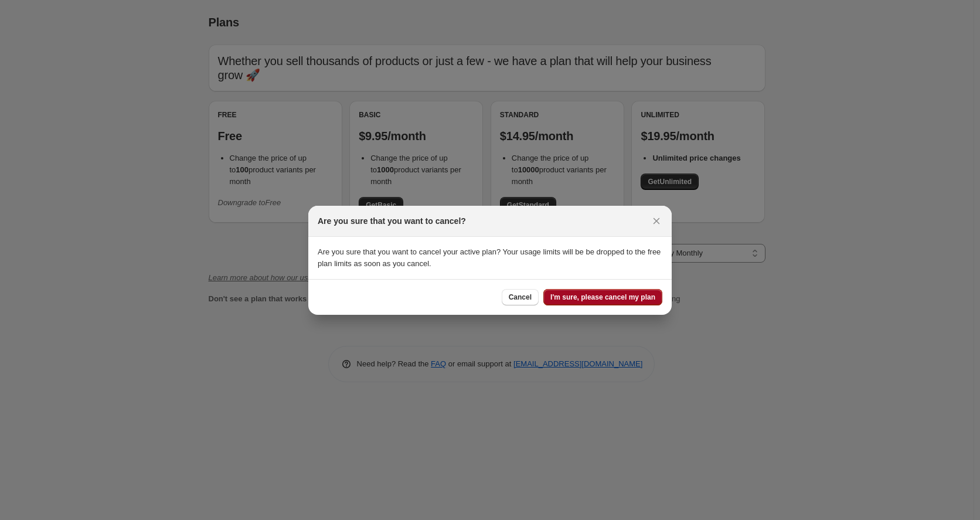  What do you see at coordinates (490, 258) in the screenshot?
I see `p: Are you sure that you want to cancel your active plan? Your usage limits will be be dropped to th...` at bounding box center [490, 258].